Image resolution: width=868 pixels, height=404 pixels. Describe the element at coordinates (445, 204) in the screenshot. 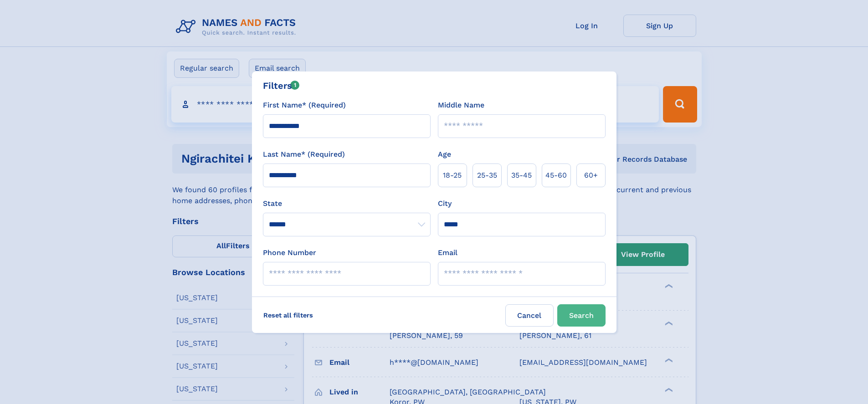

I see `label: City` at that location.